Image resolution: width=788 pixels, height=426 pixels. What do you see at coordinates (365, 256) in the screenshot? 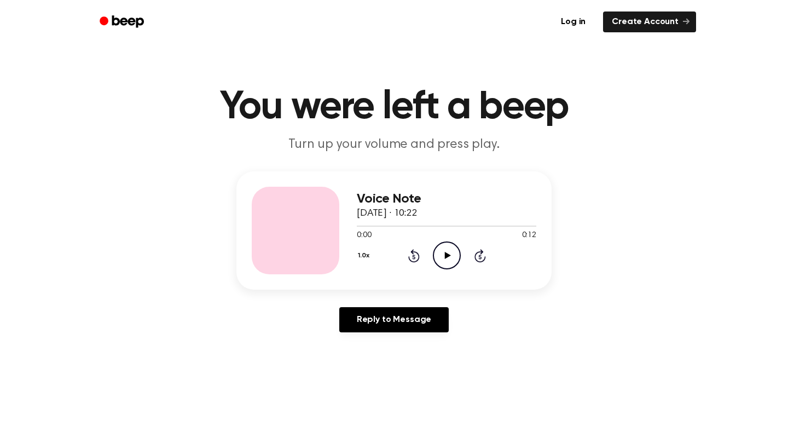
I see `button: 1.0x` at bounding box center [365, 256].